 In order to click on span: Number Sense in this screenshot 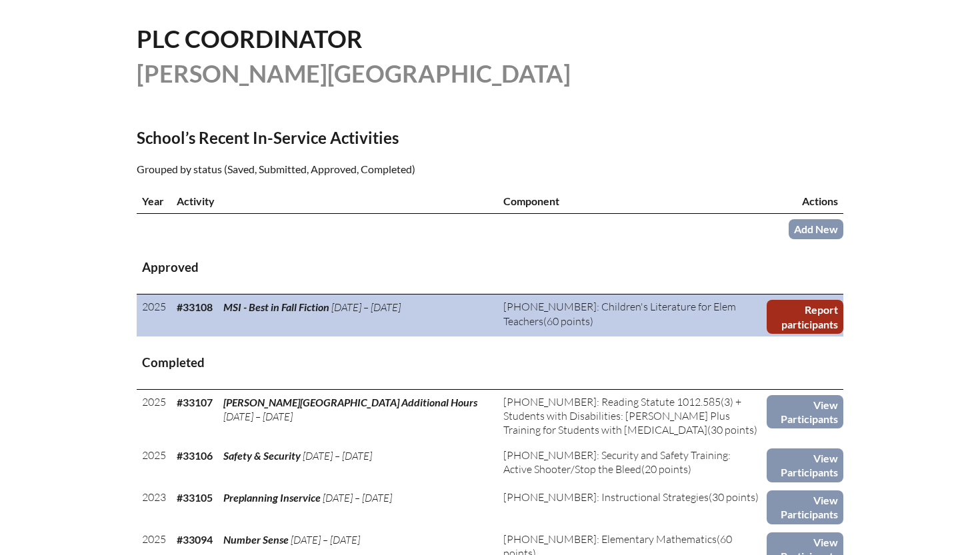, I will do `click(256, 539)`.